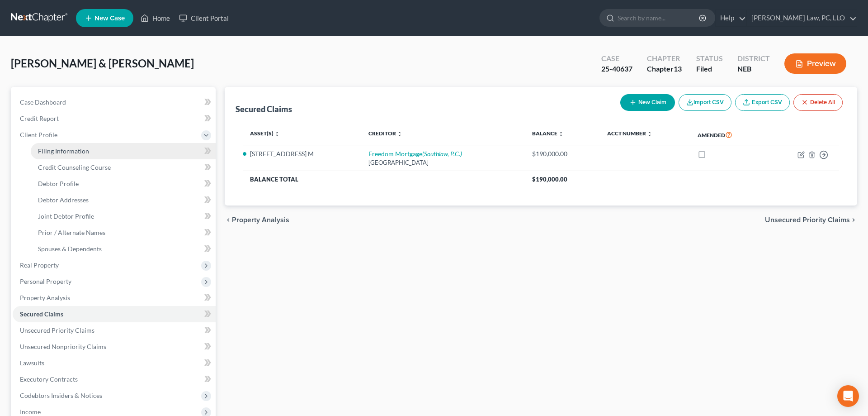  What do you see at coordinates (754, 69) in the screenshot?
I see `div: NEB` at bounding box center [754, 69].